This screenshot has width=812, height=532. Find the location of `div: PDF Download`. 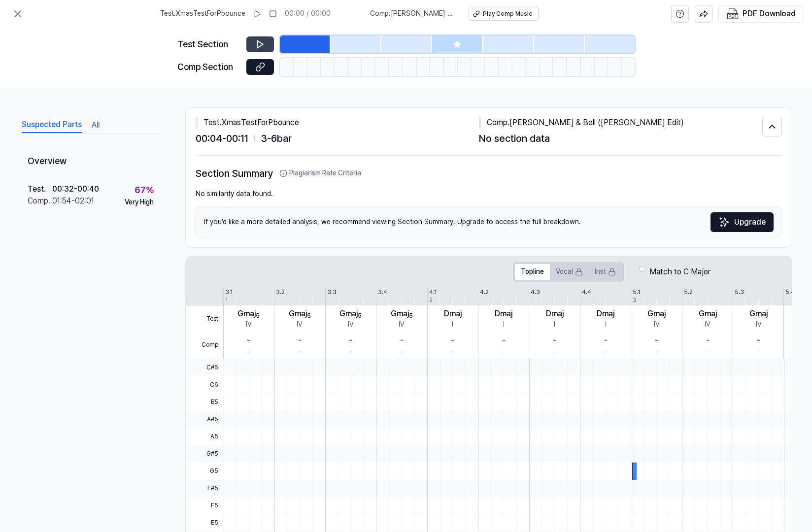

div: PDF Download is located at coordinates (769, 14).